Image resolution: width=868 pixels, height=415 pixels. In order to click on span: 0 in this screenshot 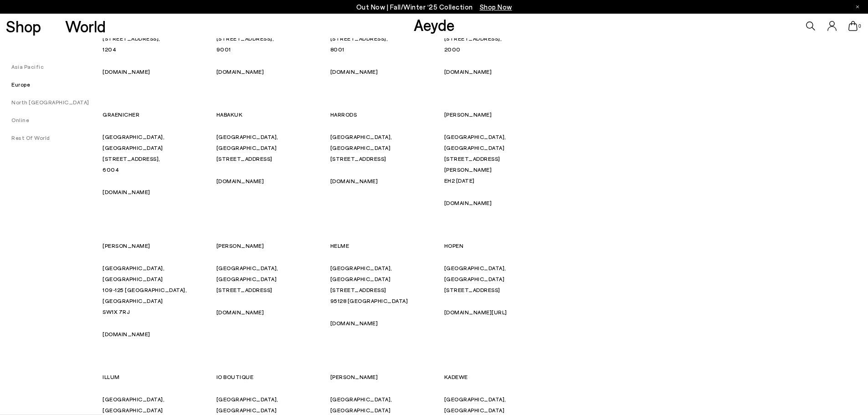, I will do `click(860, 26)`.